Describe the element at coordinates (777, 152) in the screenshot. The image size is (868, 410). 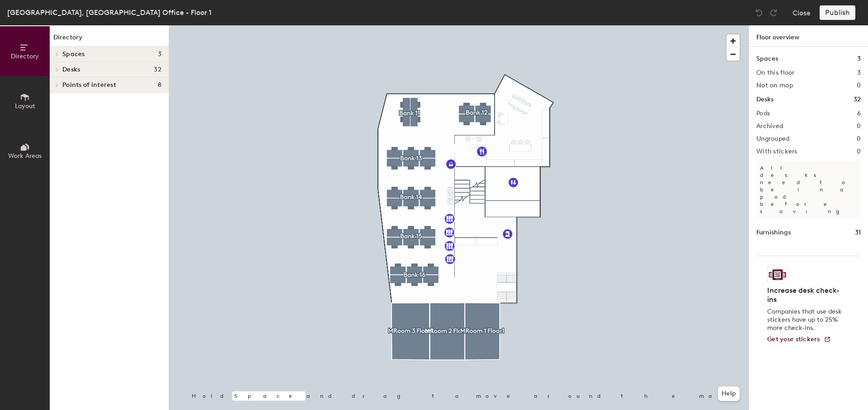
I see `h2: With stickers` at that location.